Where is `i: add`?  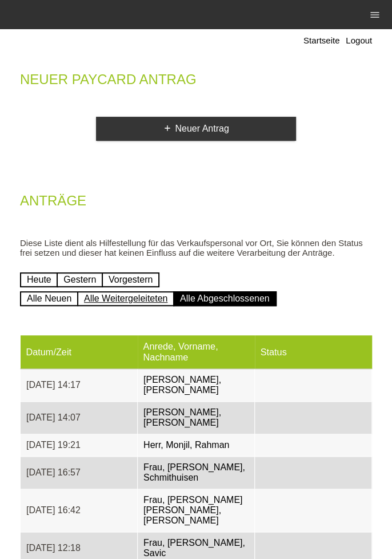 i: add is located at coordinates (168, 128).